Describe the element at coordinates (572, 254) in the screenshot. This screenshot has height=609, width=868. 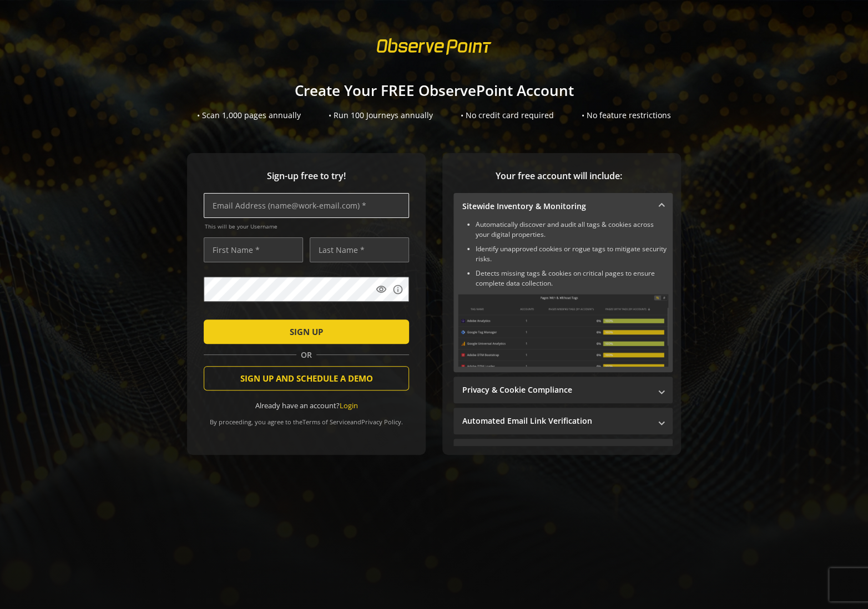
I see `li: Identify unapproved cookies or rogue tags to mitigate security risks.` at that location.